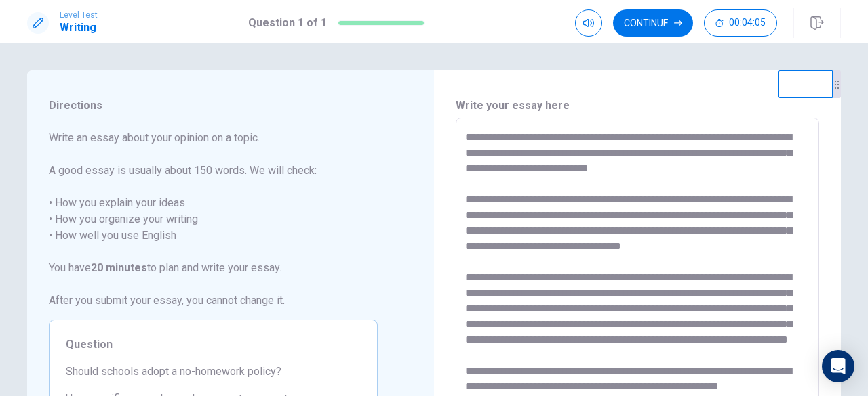 This screenshot has height=396, width=868. What do you see at coordinates (741, 23) in the screenshot?
I see `button: 00:04:05` at bounding box center [741, 23].